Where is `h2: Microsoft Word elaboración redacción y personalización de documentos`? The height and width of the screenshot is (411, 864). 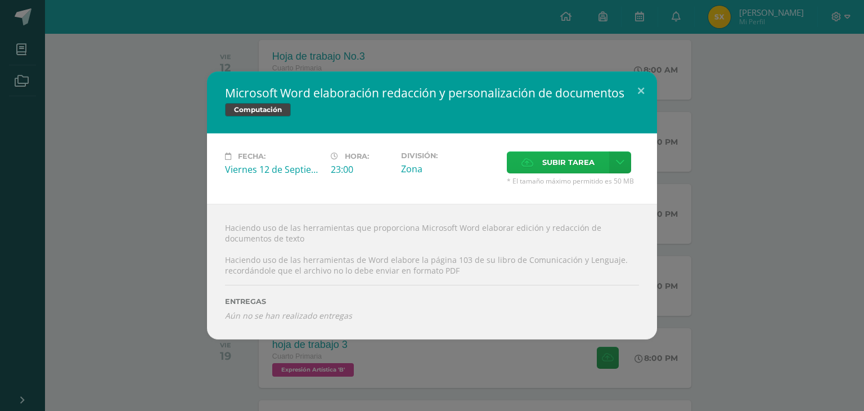
h2: Microsoft Word elaboración redacción y personalización de documentos is located at coordinates (432, 93).